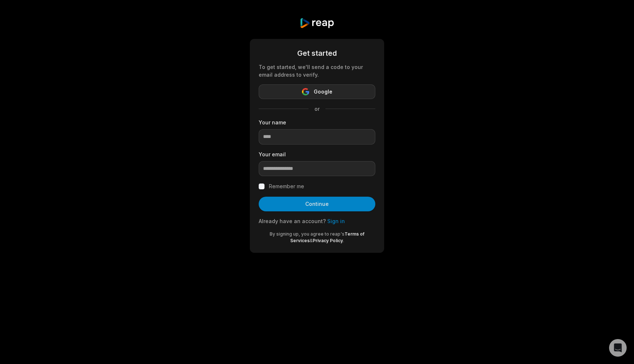 The width and height of the screenshot is (634, 364). I want to click on span: or, so click(317, 109).